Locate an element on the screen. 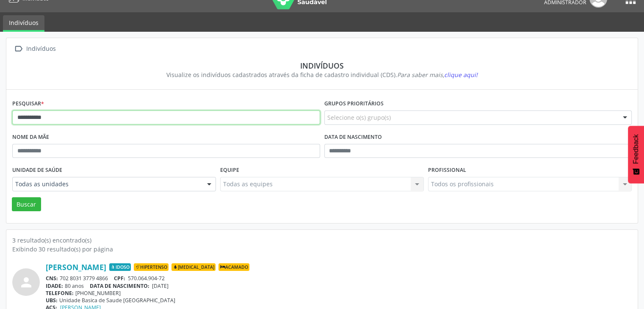 This screenshot has height=309, width=644. div: 80 anos is located at coordinates (338, 285).